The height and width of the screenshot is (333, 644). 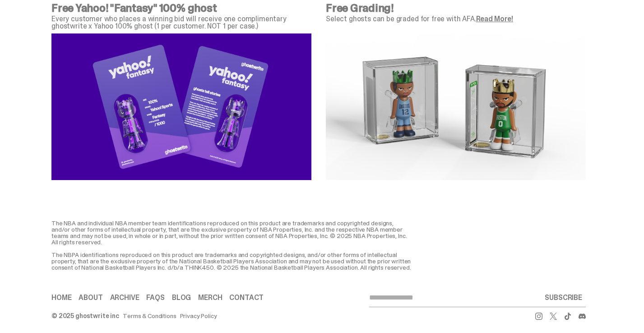 I want to click on a: Contact, so click(x=246, y=297).